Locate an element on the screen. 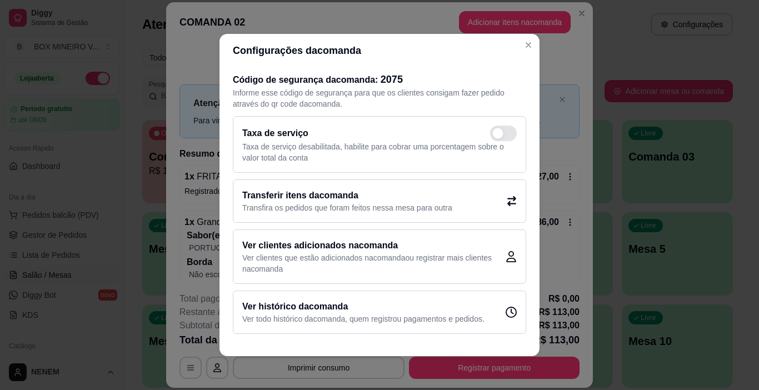 This screenshot has height=390, width=759. h2: Transferir itens da comanda is located at coordinates (347, 196).